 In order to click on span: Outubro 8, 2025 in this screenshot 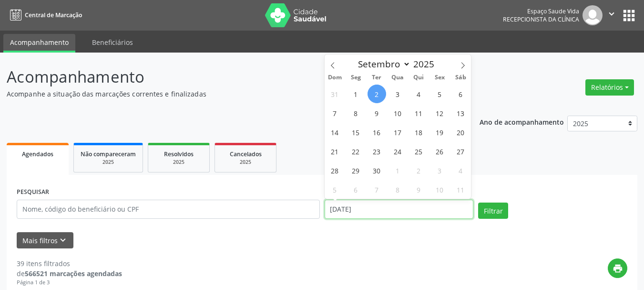, I will do `click(398, 189)`.